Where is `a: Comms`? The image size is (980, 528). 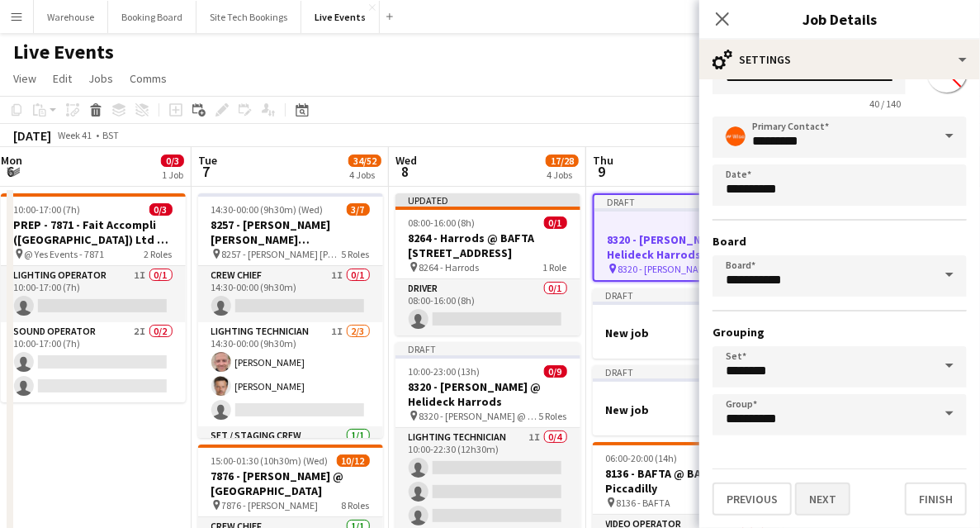 a: Comms is located at coordinates (148, 79).